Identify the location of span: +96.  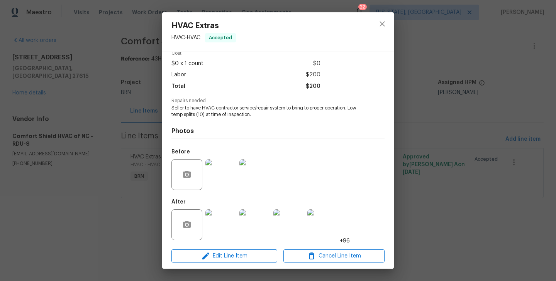
(345, 241).